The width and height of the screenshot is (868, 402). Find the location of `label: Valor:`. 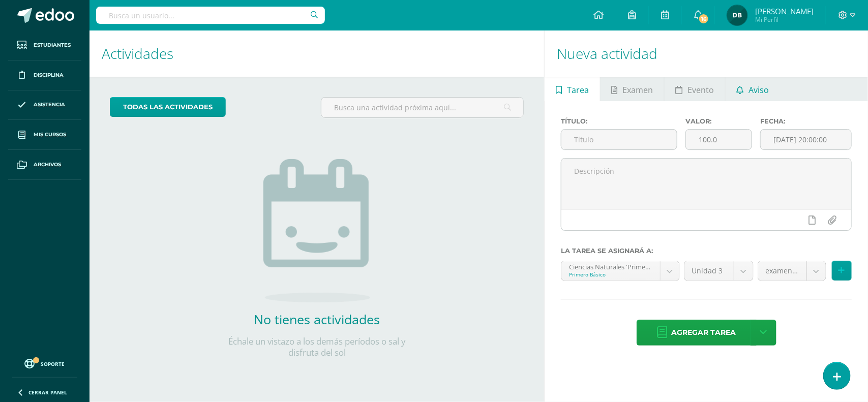

label: Valor: is located at coordinates (719, 121).